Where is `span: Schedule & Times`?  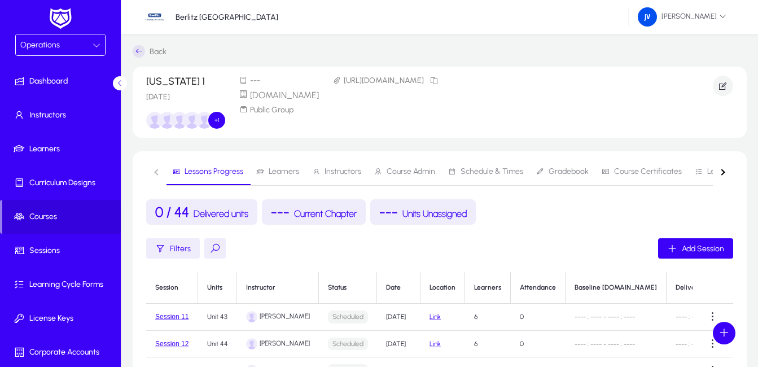 span: Schedule & Times is located at coordinates (491, 171).